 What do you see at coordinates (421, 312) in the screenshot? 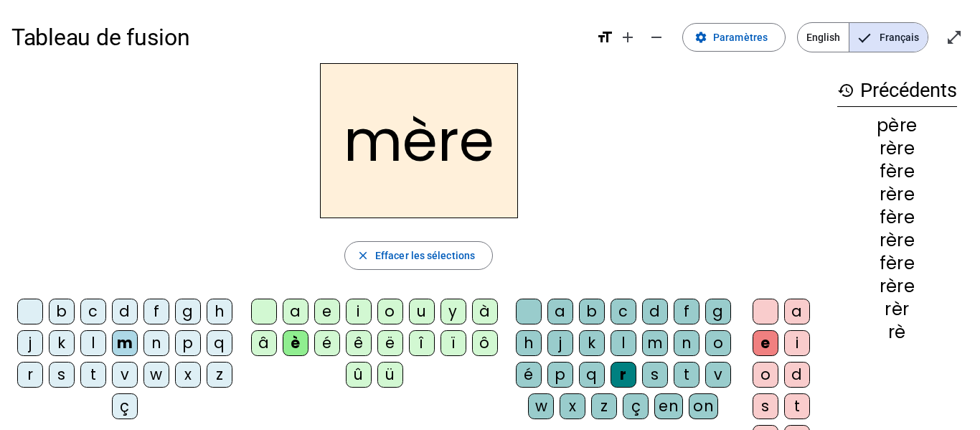
I see `div: u` at bounding box center [421, 312].